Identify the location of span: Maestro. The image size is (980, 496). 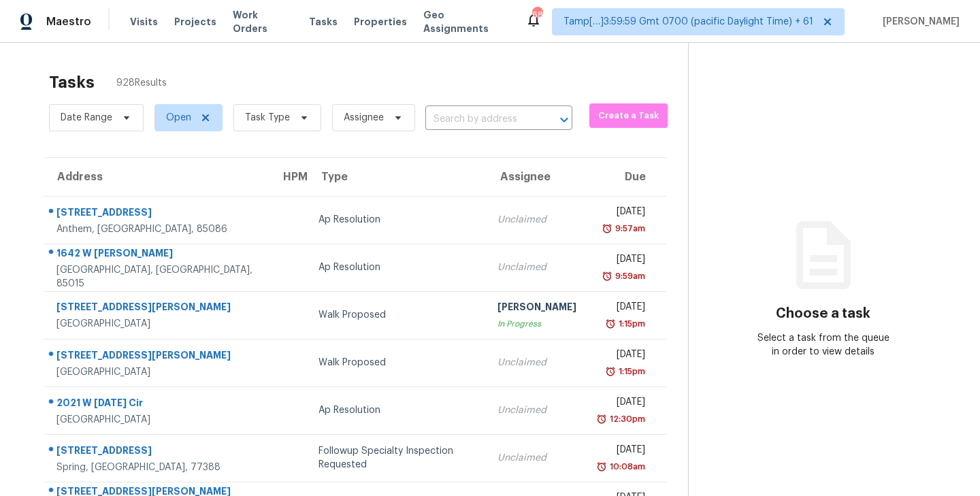
(69, 22).